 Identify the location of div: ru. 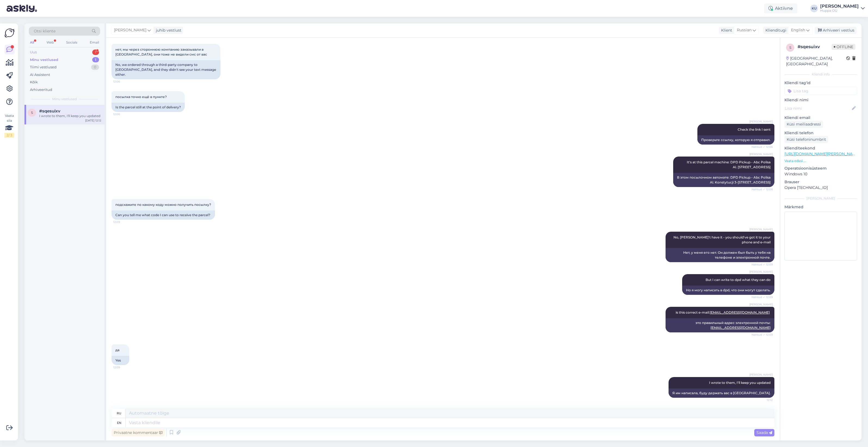
(119, 414).